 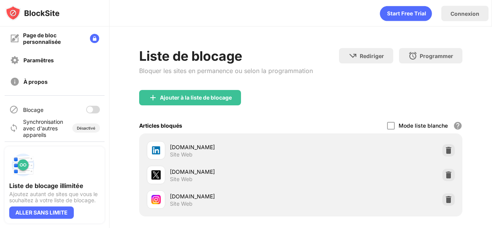 What do you see at coordinates (161, 125) in the screenshot?
I see `div: Articles bloqués` at bounding box center [161, 125].